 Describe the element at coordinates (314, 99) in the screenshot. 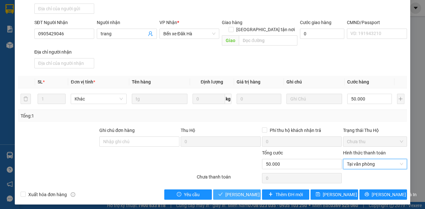

I see `input: Ghi Chú` at that location.